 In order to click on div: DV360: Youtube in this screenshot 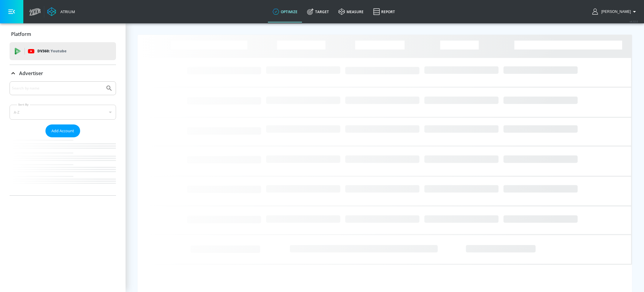, I will do `click(63, 51)`.